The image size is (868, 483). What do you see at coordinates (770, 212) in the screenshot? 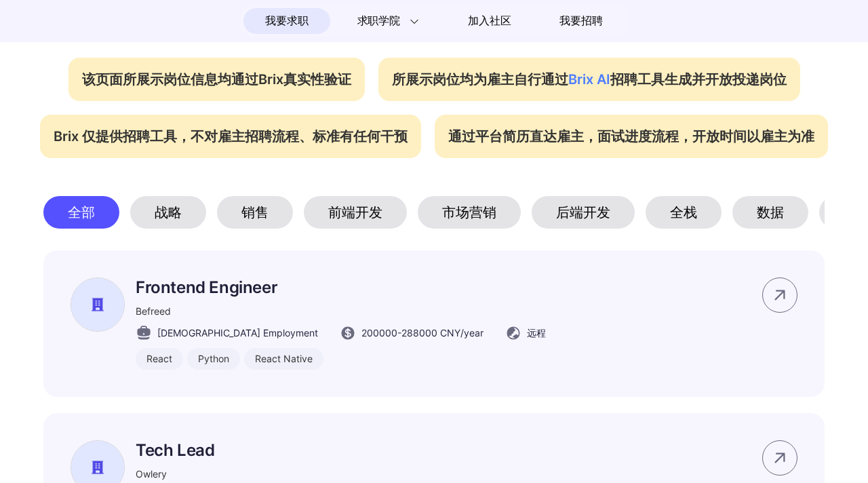
I see `div: 数据` at bounding box center [770, 212].